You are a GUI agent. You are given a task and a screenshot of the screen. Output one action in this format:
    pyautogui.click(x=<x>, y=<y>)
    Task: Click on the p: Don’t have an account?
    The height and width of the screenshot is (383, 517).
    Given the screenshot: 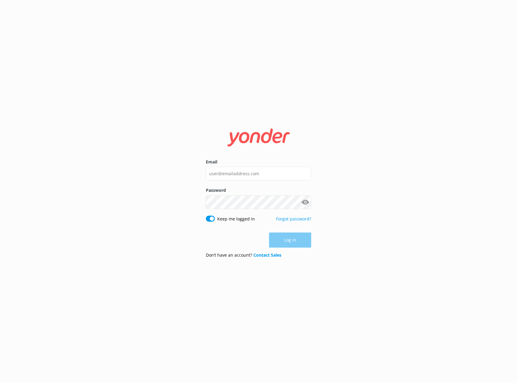 What is the action you would take?
    pyautogui.click(x=244, y=255)
    